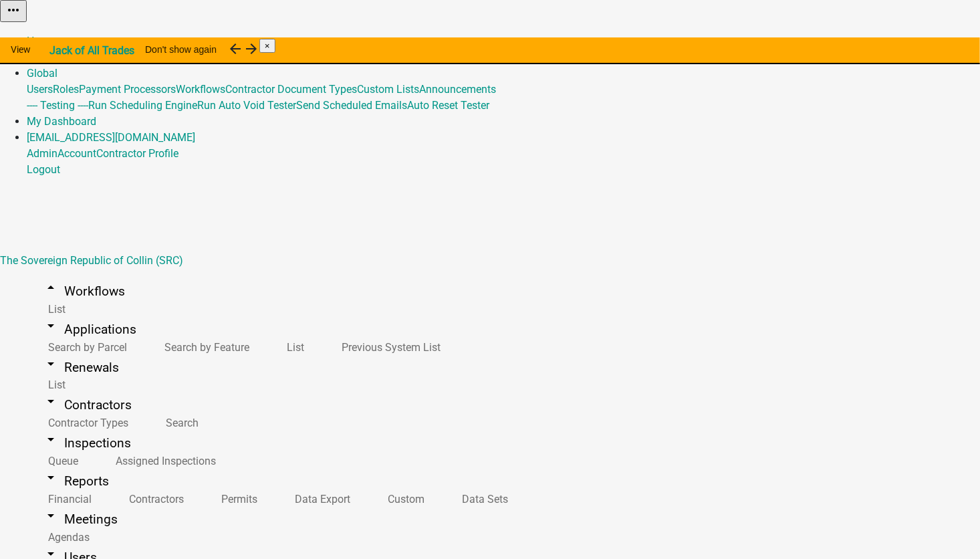 The height and width of the screenshot is (559, 980). Describe the element at coordinates (268, 46) in the screenshot. I see `button: Close` at that location.